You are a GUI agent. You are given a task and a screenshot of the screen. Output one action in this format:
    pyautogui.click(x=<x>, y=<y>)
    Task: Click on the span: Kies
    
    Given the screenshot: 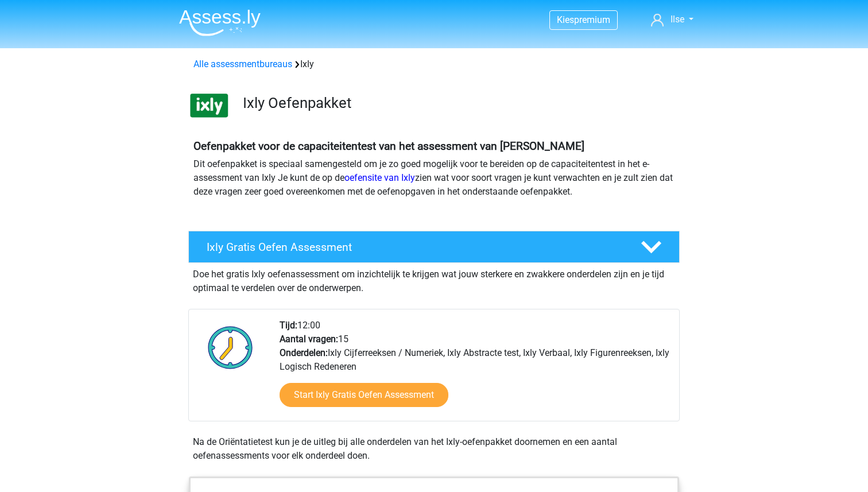 What is the action you would take?
    pyautogui.click(x=565, y=19)
    